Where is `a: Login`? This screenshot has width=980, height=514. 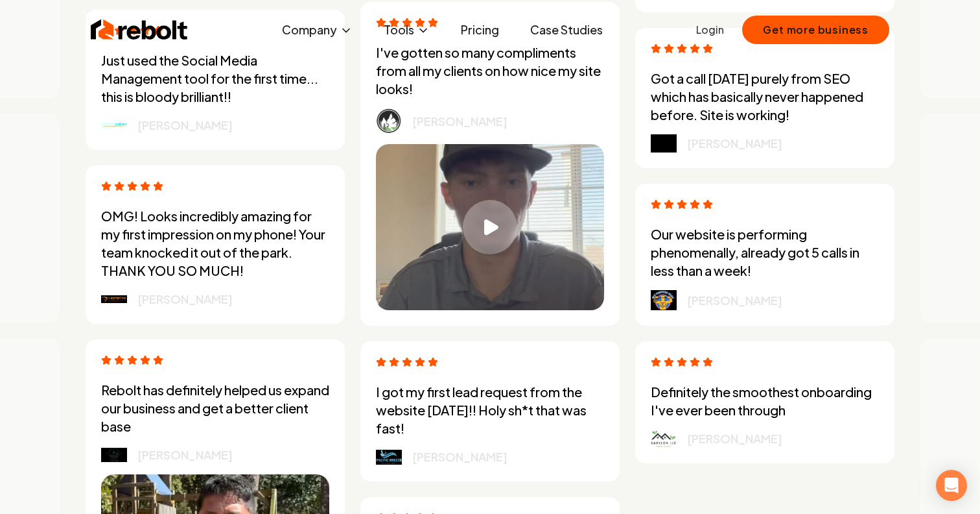 a: Login is located at coordinates (710, 30).